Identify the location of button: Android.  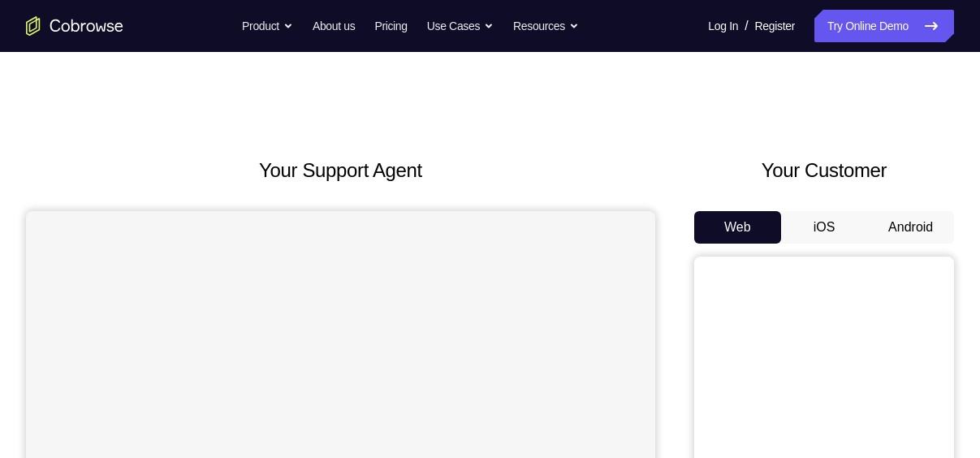
(910, 228).